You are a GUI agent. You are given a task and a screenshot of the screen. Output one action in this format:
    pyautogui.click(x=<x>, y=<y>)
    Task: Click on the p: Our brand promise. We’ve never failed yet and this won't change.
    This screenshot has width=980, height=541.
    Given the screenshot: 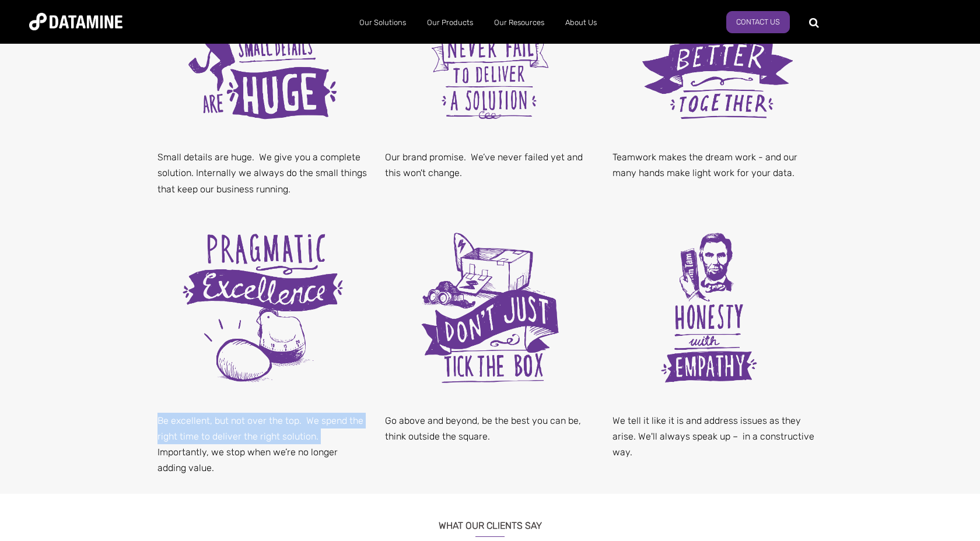 What is the action you would take?
    pyautogui.click(x=490, y=165)
    